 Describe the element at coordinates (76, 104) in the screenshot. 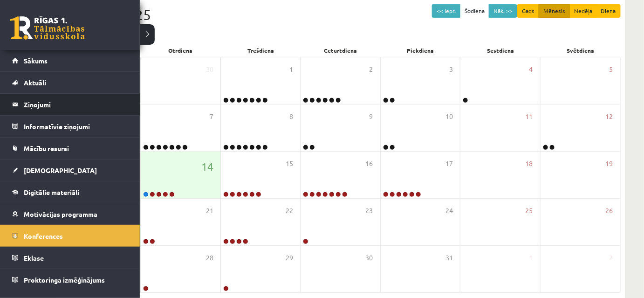

I see `legend: Ziņojumi` at that location.